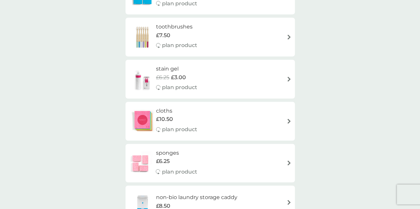 The width and height of the screenshot is (420, 209). Describe the element at coordinates (196, 197) in the screenshot. I see `h6: non-bio laundry storage caddy` at that location.